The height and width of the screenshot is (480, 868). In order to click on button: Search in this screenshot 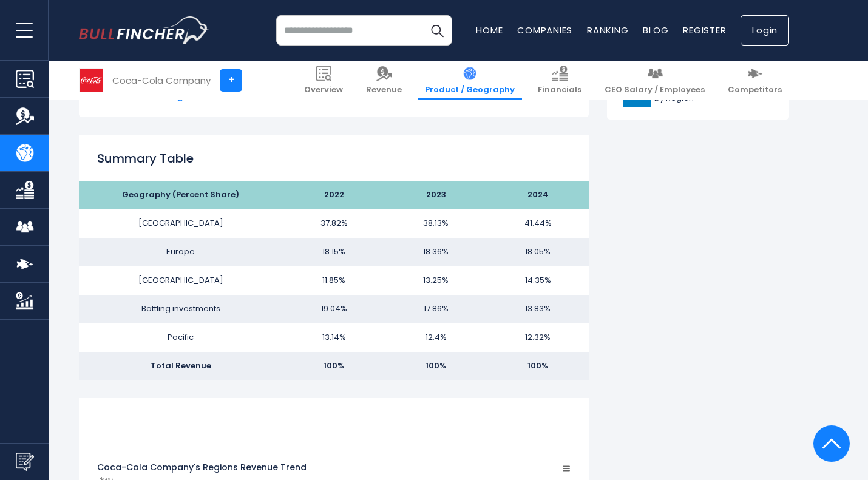, I will do `click(437, 31)`.